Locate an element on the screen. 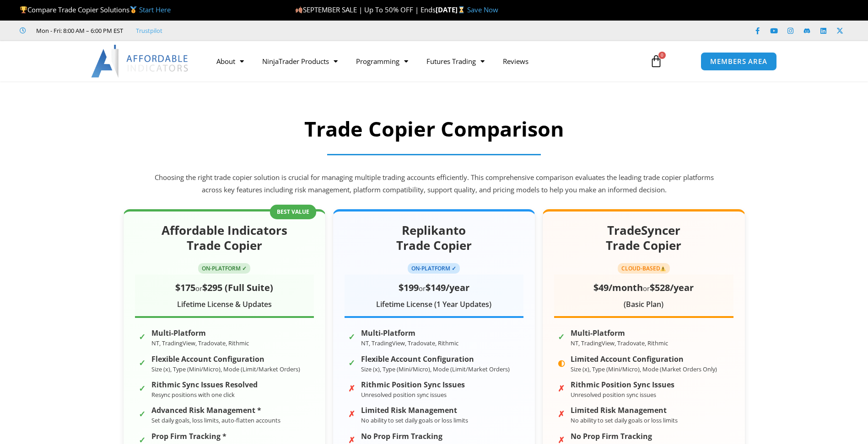 This screenshot has height=444, width=868. a: About is located at coordinates (230, 62).